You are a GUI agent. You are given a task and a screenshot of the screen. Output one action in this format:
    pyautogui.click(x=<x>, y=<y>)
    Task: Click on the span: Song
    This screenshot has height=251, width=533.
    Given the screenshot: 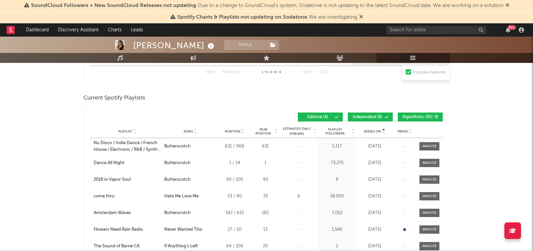 What is the action you would take?
    pyautogui.click(x=188, y=131)
    